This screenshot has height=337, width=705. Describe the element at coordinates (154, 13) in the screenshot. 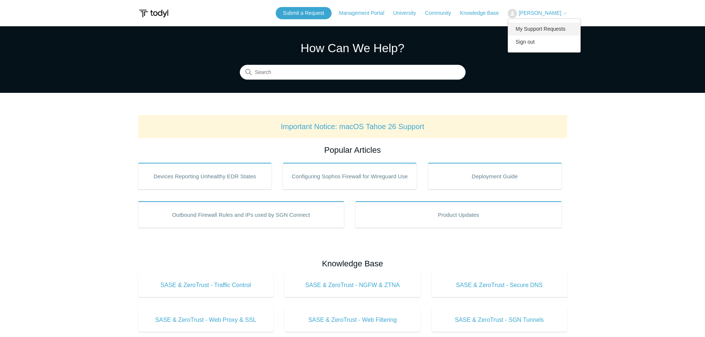

I see `img: Todyl Support Center Help Center home page` at that location.